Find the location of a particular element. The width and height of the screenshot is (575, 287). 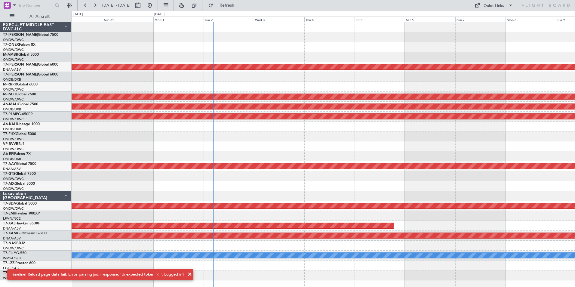

span: T7-ONEX is located at coordinates (11, 45).